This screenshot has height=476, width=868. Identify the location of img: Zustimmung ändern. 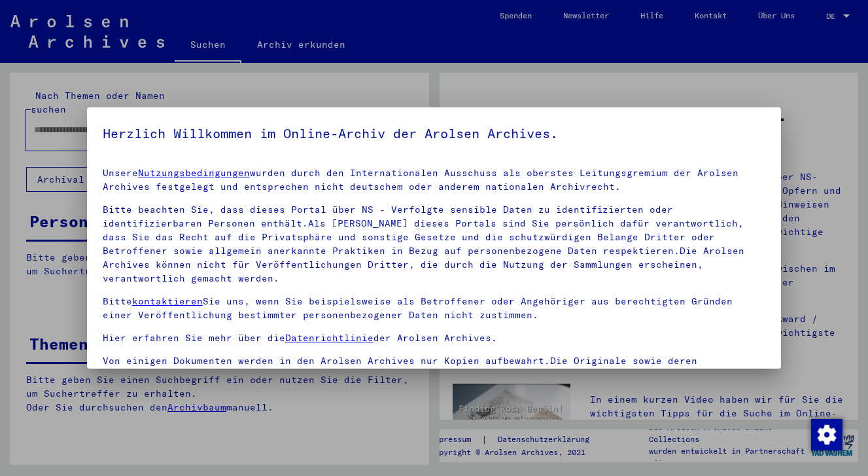
(827, 434).